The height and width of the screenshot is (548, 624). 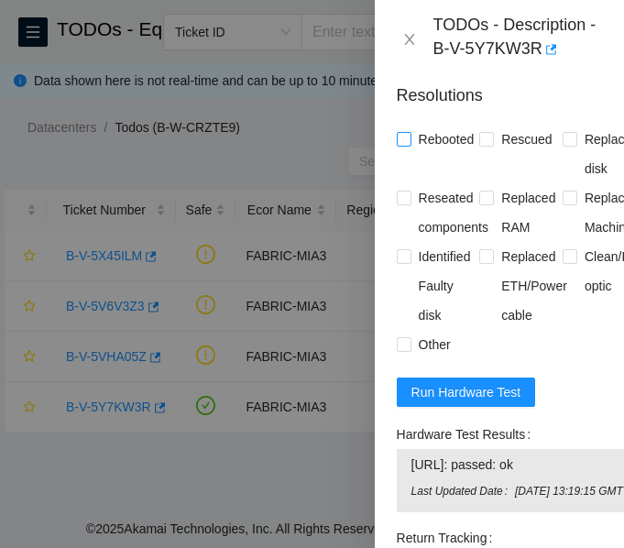 I want to click on span: Rebooted, so click(x=446, y=139).